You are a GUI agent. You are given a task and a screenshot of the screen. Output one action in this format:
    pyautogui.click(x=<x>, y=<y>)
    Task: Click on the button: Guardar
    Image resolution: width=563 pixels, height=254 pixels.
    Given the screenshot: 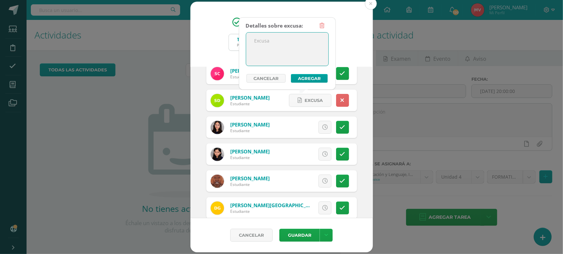 What is the action you would take?
    pyautogui.click(x=300, y=235)
    